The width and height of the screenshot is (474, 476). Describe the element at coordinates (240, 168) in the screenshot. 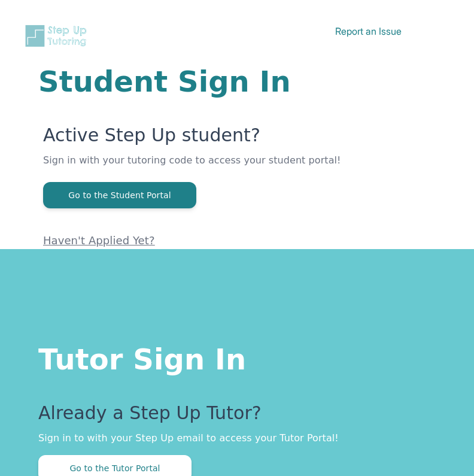

I see `p: Sign in with your tutoring code to access your student portal!` at that location.